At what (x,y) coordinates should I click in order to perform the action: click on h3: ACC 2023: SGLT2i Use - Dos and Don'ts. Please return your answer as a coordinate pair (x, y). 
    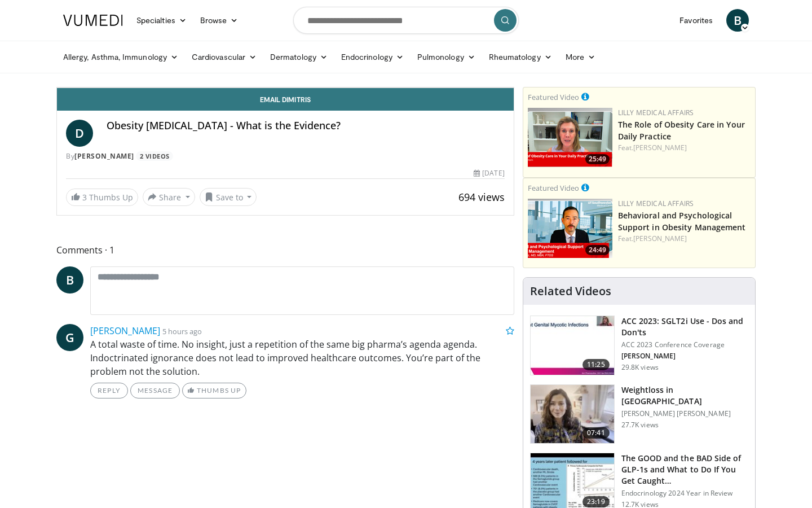
    Looking at the image, I should click on (685, 327).